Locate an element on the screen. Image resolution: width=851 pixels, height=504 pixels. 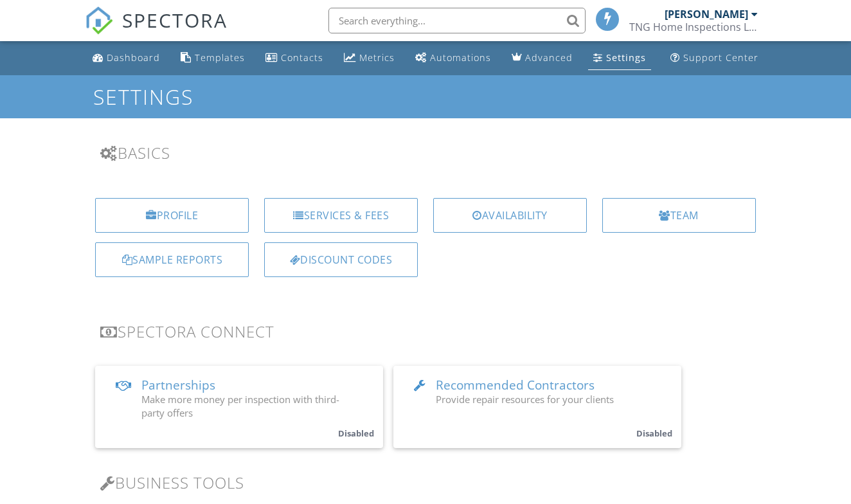
div: Automations is located at coordinates (460, 57).